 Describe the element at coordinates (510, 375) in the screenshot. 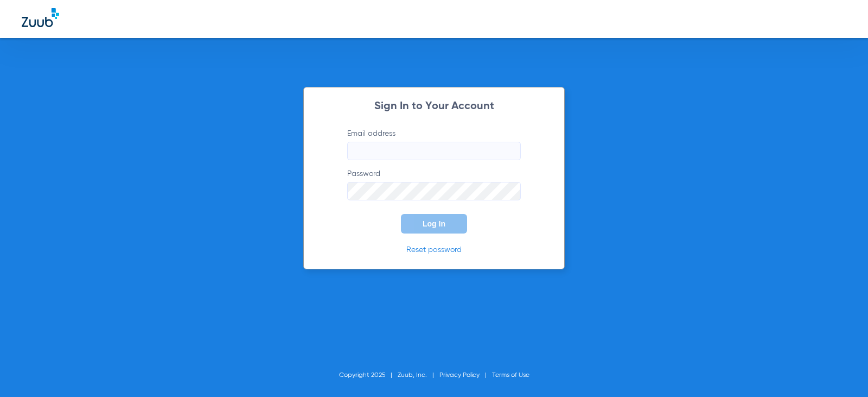

I see `a: Terms of Use` at that location.